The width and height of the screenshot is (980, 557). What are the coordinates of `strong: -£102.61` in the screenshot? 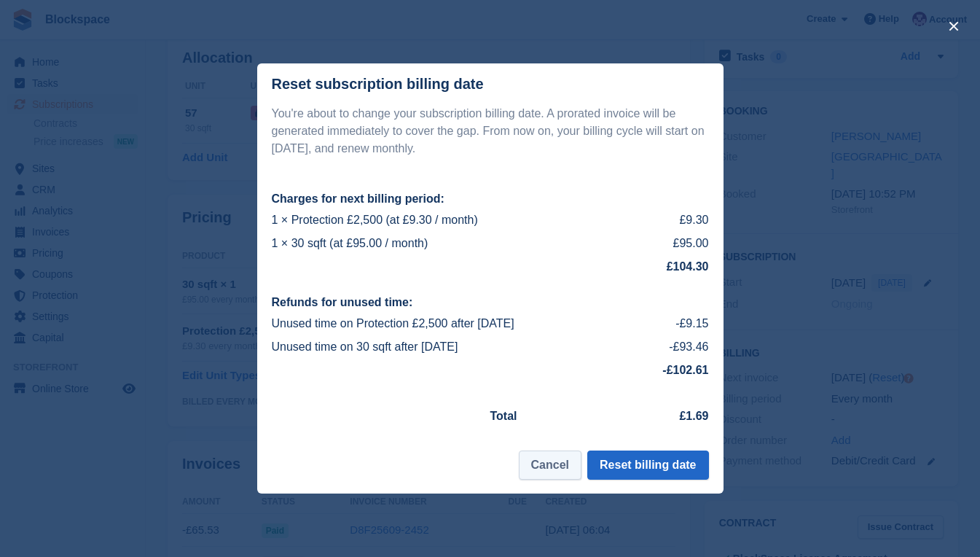 It's located at (685, 370).